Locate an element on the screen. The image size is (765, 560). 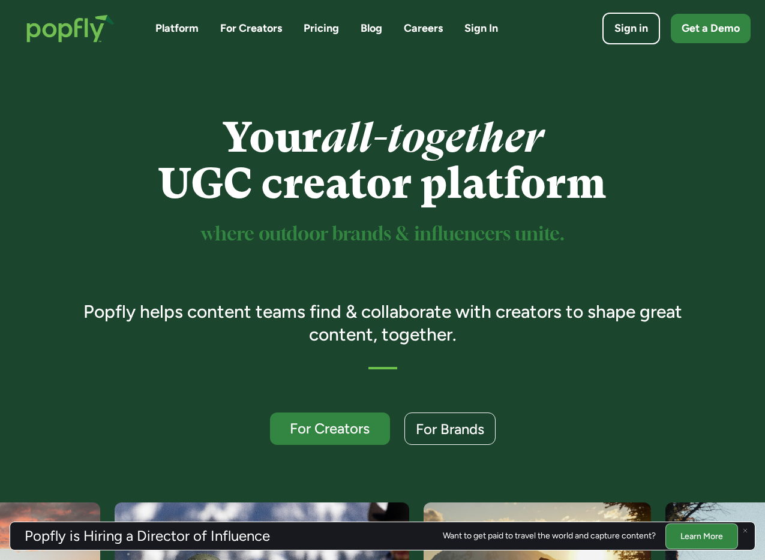
a: Pricing is located at coordinates (321, 28).